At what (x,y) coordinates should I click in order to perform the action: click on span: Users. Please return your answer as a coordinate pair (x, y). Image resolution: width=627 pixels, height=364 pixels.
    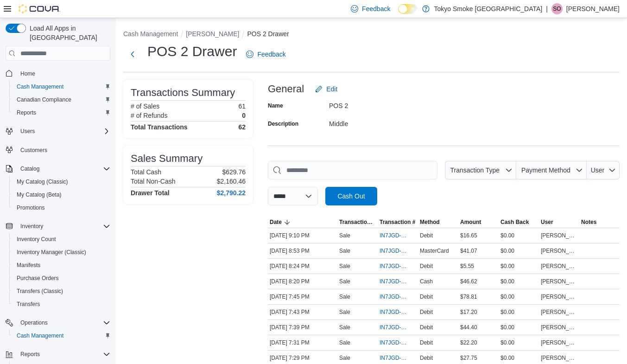
    Looking at the image, I should click on (27, 131).